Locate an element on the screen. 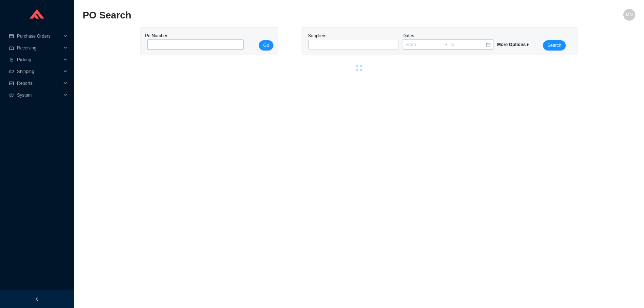  span: Search is located at coordinates (554, 45).